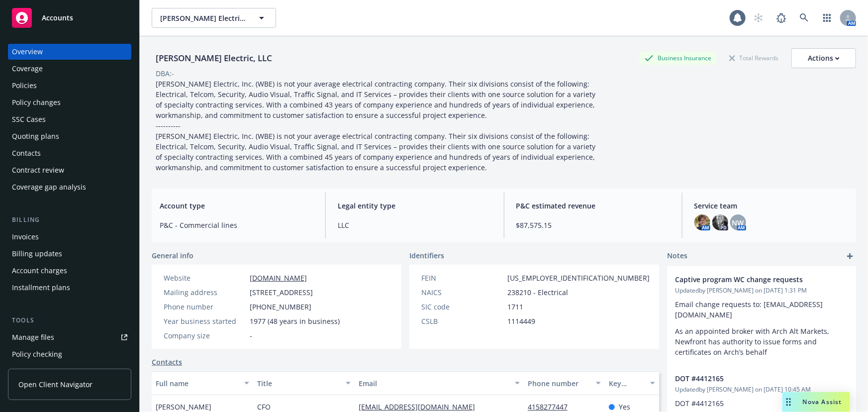  I want to click on div: NAICS, so click(463, 292).